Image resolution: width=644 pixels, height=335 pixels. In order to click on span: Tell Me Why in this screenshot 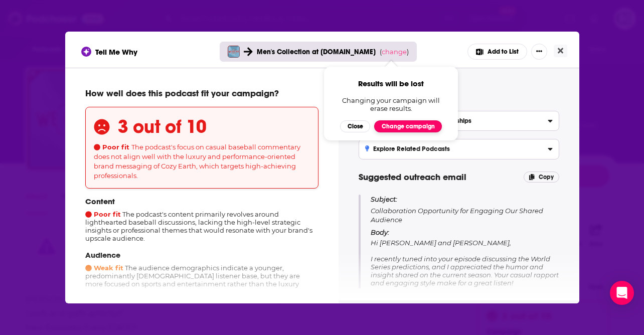, I will do `click(116, 51)`.